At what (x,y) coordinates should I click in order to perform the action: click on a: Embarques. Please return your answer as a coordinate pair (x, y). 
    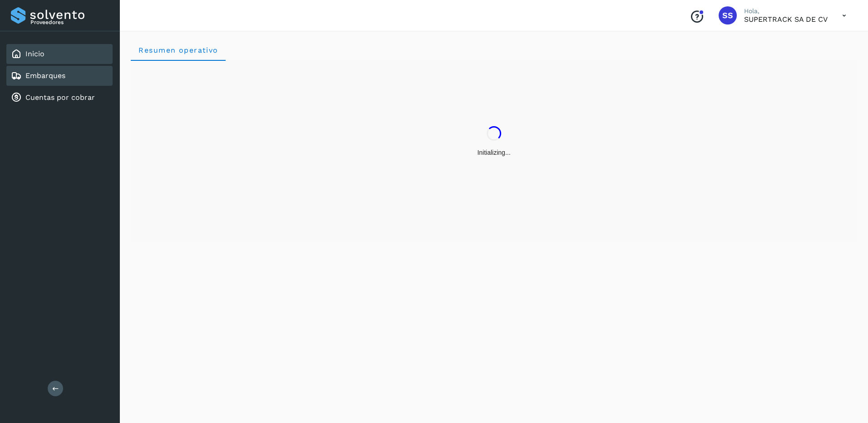
    Looking at the image, I should click on (46, 75).